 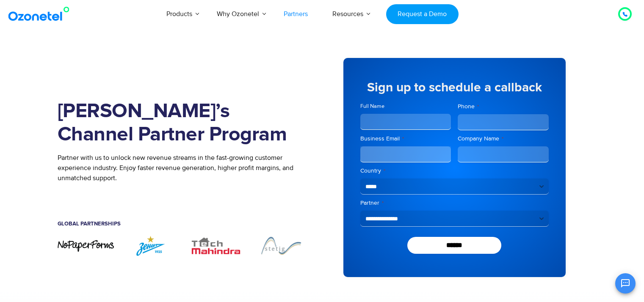 I want to click on img: nopaperforms, so click(x=86, y=246).